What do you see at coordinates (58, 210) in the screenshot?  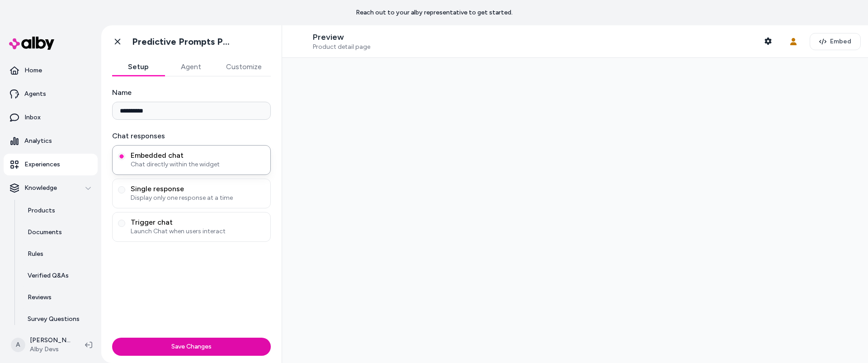 I see `a: Products` at bounding box center [58, 210].